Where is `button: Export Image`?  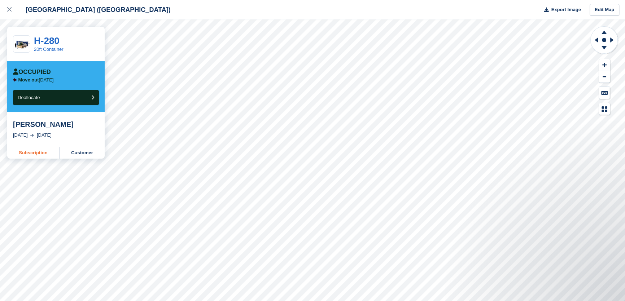
button: Export Image is located at coordinates (561, 10).